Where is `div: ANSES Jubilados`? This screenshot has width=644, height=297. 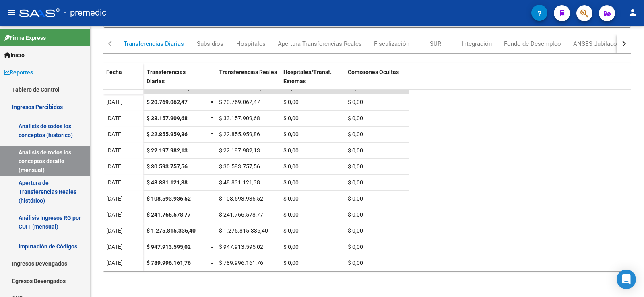 div: ANSES Jubilados is located at coordinates (596, 44).